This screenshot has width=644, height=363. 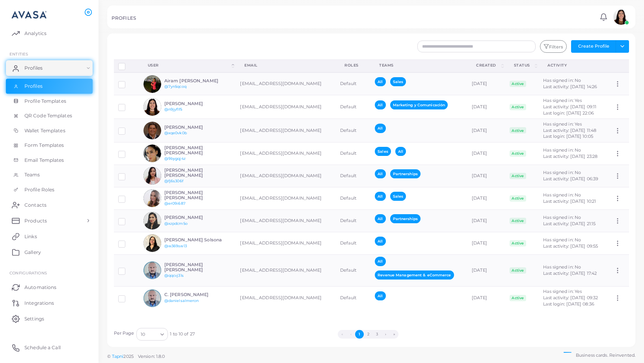 What do you see at coordinates (49, 116) in the screenshot?
I see `a: QR Code Templates` at bounding box center [49, 116].